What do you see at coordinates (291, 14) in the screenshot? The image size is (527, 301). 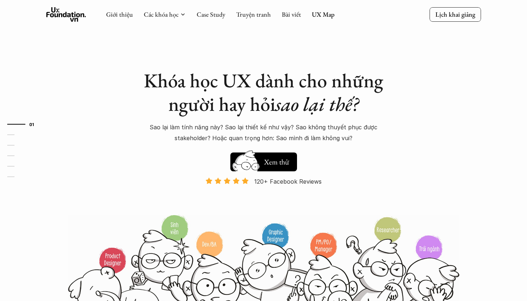 I see `a: Bài viết` at bounding box center [291, 14].